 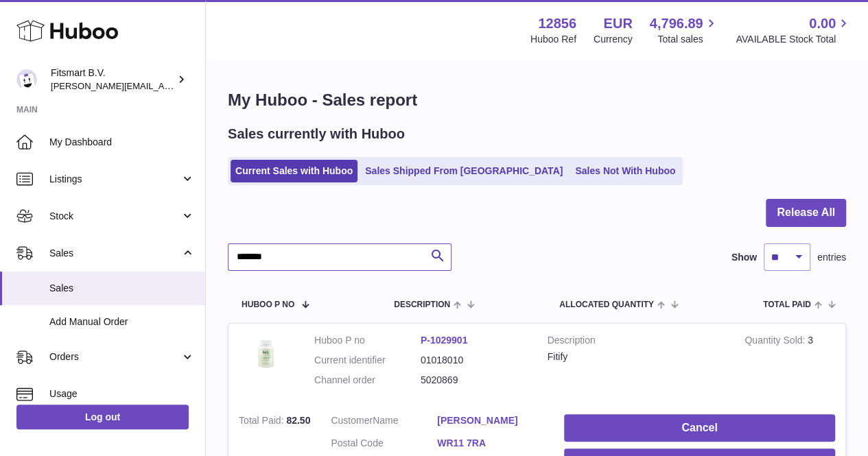 I want to click on span: AVAILABLE Stock Total, so click(x=793, y=39).